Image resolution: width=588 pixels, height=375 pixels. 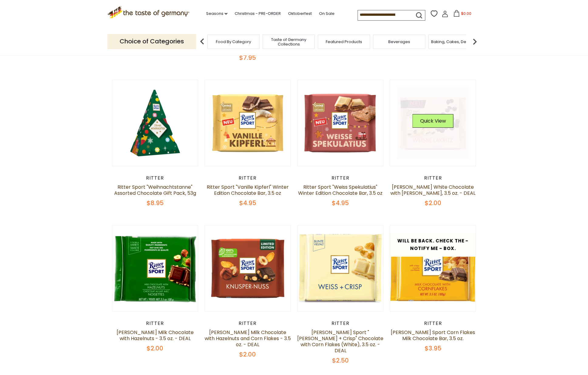 I want to click on span: Beverages, so click(x=399, y=42).